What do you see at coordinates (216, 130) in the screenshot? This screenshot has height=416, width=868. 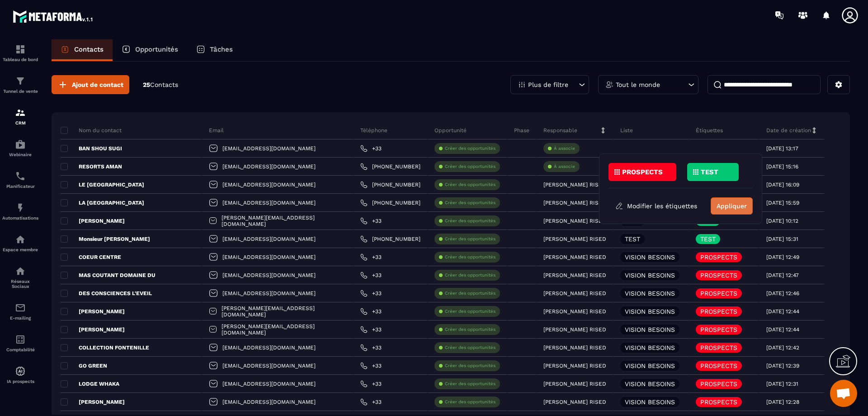 I see `p: Email` at bounding box center [216, 130].